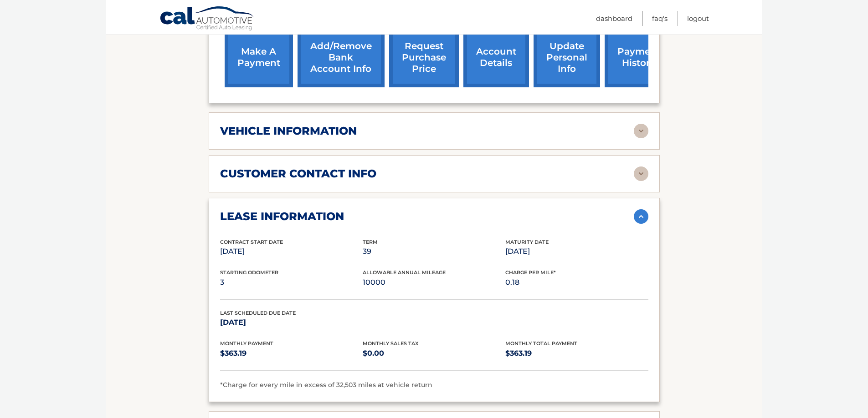 The width and height of the screenshot is (868, 418). What do you see at coordinates (258, 57) in the screenshot?
I see `a: make a payment` at bounding box center [258, 57].